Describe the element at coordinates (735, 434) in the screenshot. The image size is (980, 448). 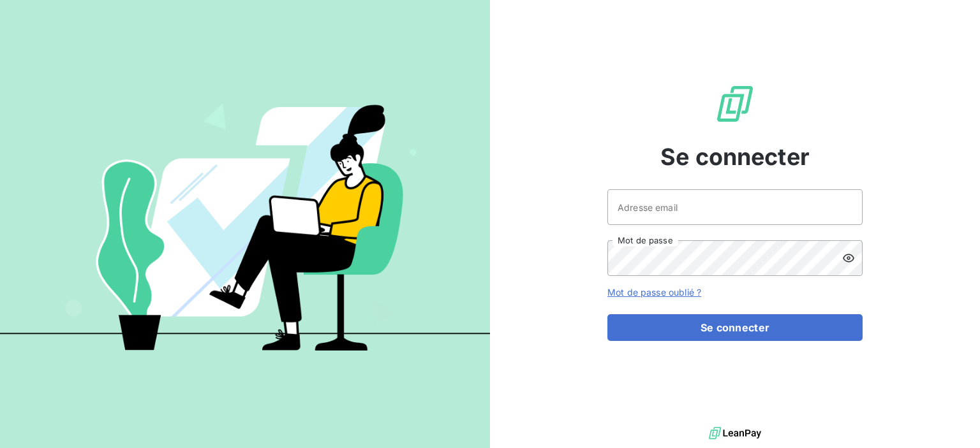
I see `img: logo` at that location.